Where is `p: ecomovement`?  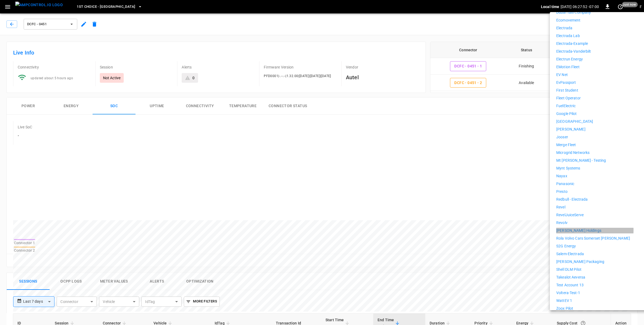
p: ecomovement is located at coordinates (568, 20).